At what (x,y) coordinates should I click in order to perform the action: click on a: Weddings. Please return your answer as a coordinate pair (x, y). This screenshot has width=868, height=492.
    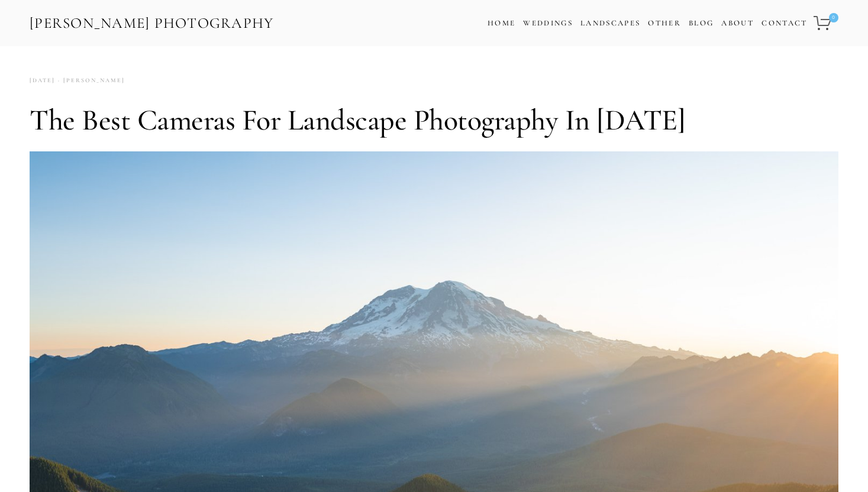
    Looking at the image, I should click on (548, 23).